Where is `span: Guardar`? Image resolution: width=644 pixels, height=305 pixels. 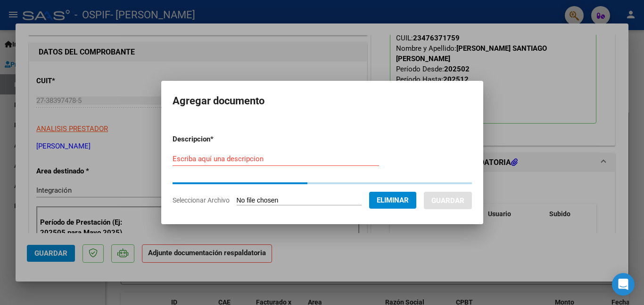
span: Guardar is located at coordinates (448, 201).